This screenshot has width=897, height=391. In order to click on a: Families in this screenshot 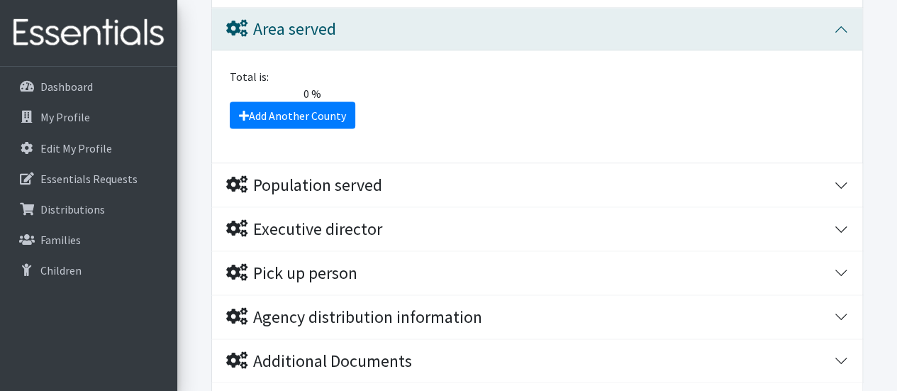, I will do `click(89, 240)`.